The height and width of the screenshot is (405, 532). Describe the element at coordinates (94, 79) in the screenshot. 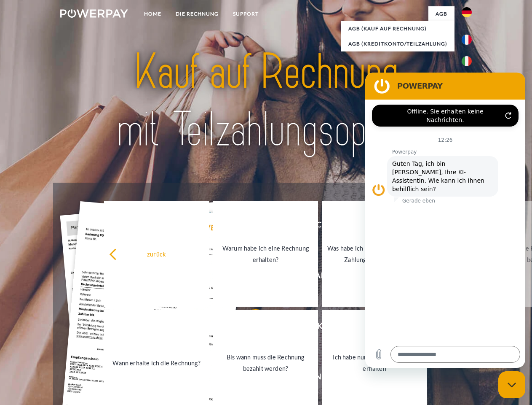

I see `p: Powerpay` at that location.